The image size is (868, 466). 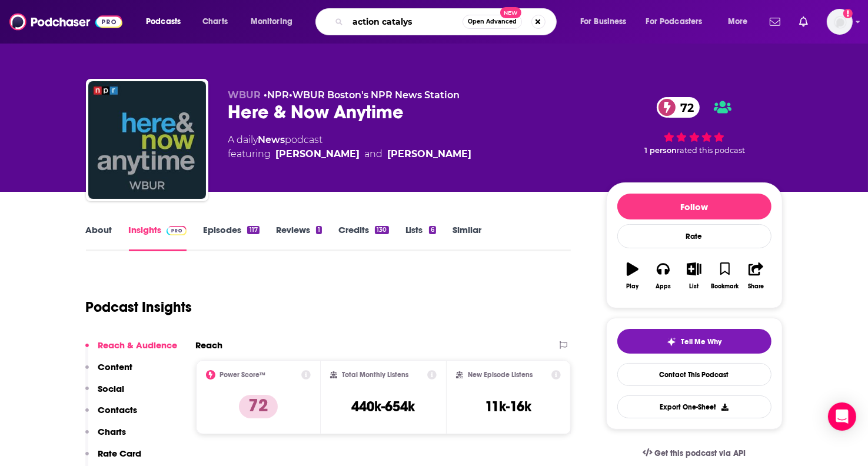 What do you see at coordinates (711, 150) in the screenshot?
I see `span: rated this podcast` at bounding box center [711, 150].